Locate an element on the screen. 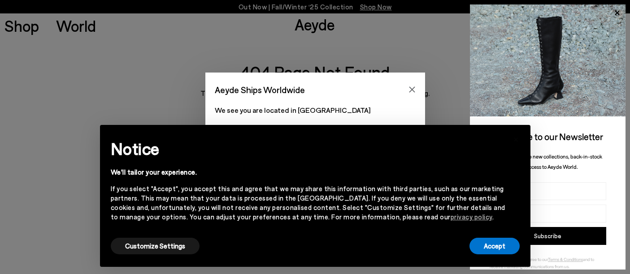  h2: Notice is located at coordinates (308, 149).